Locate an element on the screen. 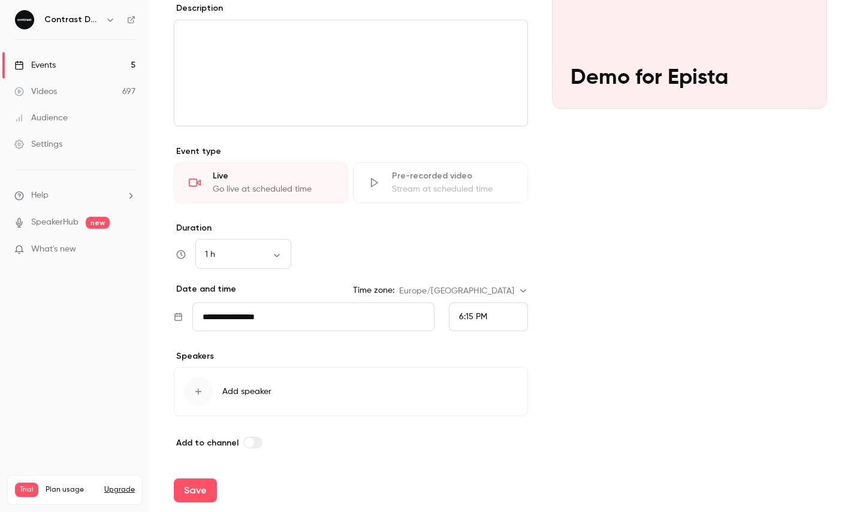  label: Duration is located at coordinates (350, 228).